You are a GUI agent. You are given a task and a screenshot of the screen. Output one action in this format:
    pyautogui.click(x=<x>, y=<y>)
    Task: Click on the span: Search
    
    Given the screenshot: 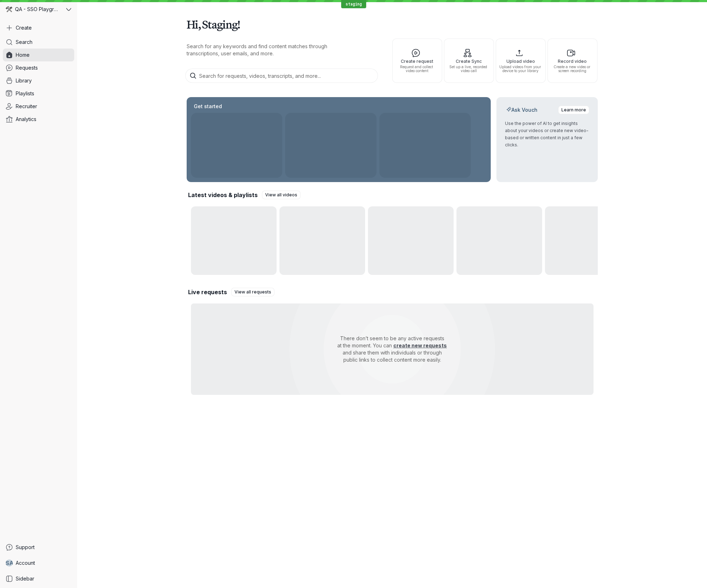 What is the action you would take?
    pyautogui.click(x=24, y=42)
    